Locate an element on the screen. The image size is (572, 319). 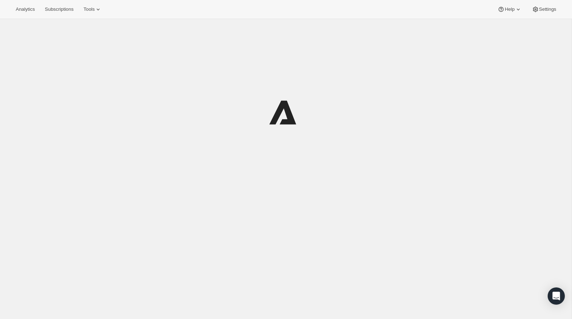
span: Analytics is located at coordinates (25, 9).